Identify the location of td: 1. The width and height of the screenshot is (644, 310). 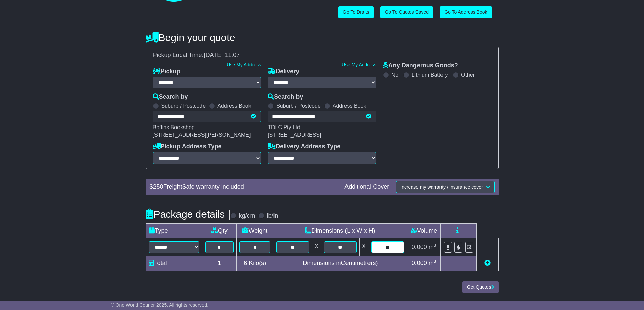
(219, 264).